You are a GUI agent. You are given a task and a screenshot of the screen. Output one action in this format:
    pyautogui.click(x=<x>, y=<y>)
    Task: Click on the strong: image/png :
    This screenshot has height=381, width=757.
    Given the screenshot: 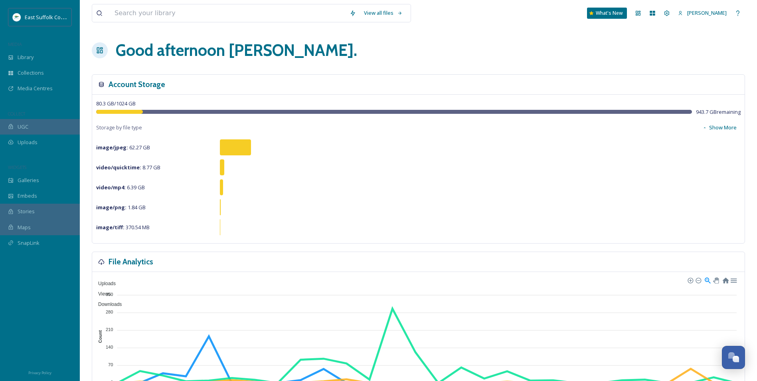 What is the action you would take?
    pyautogui.click(x=111, y=207)
    